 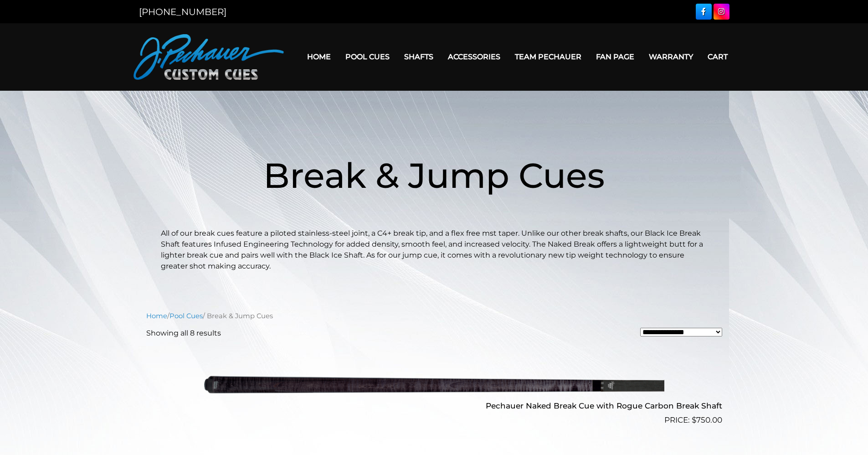 I want to click on select: Shop order, so click(x=681, y=332).